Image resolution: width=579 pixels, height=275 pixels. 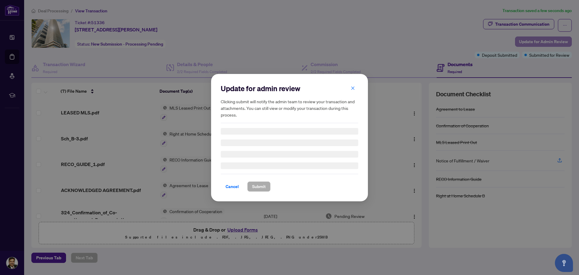 I want to click on button: Cancel, so click(x=232, y=186).